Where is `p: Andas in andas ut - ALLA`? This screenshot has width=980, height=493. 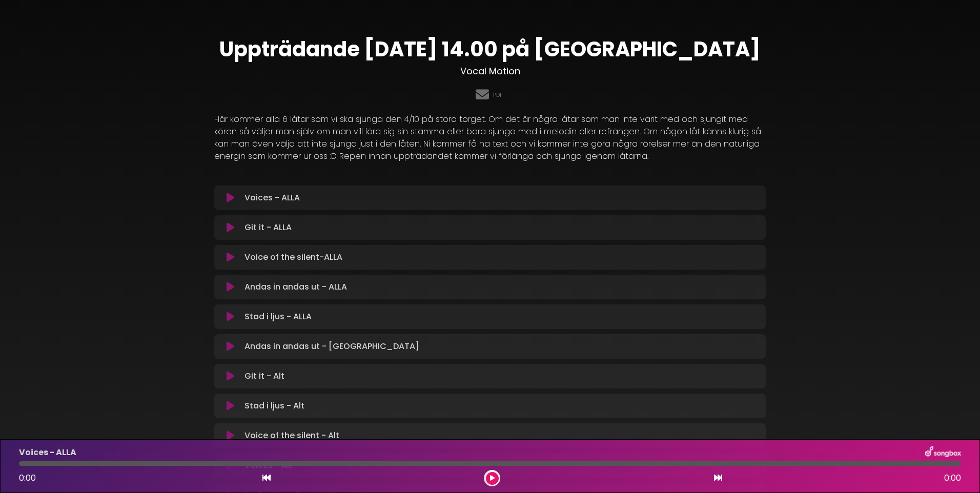 p: Andas in andas ut - ALLA is located at coordinates (296, 287).